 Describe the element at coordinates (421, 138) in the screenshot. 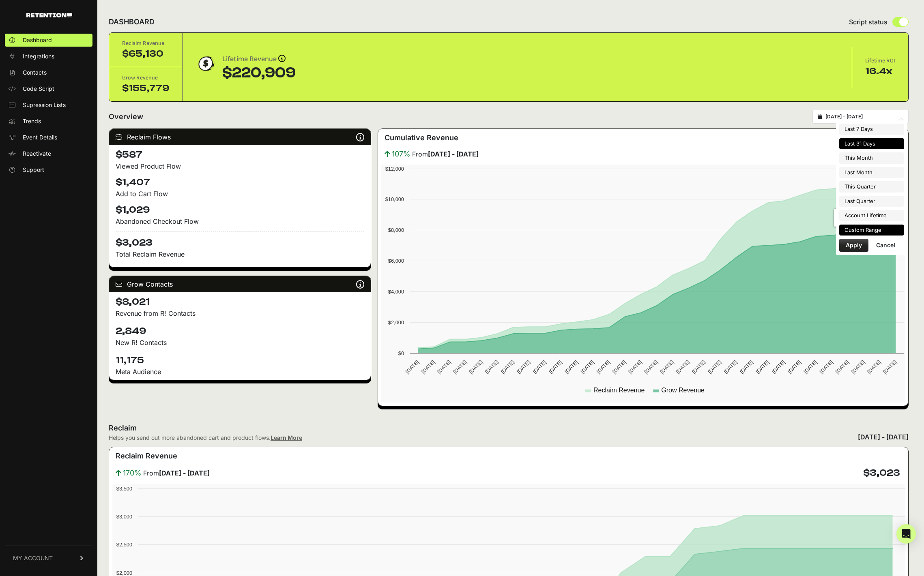

I see `h3: Cumulative Revenue` at that location.